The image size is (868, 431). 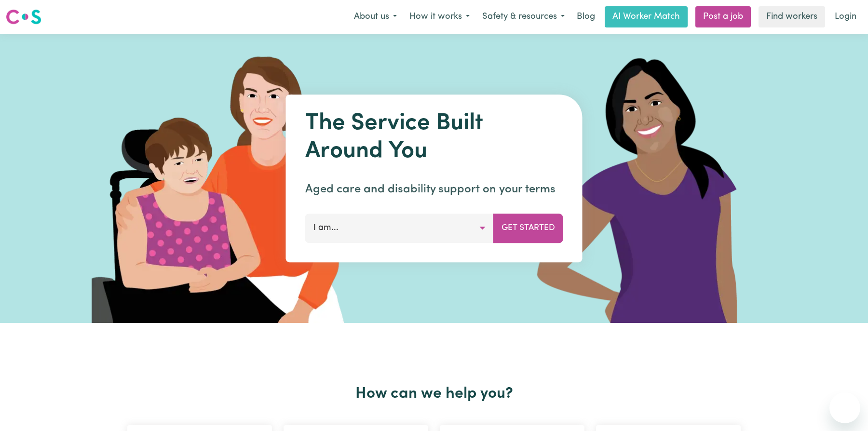 What do you see at coordinates (723, 17) in the screenshot?
I see `a: Post a job` at bounding box center [723, 17].